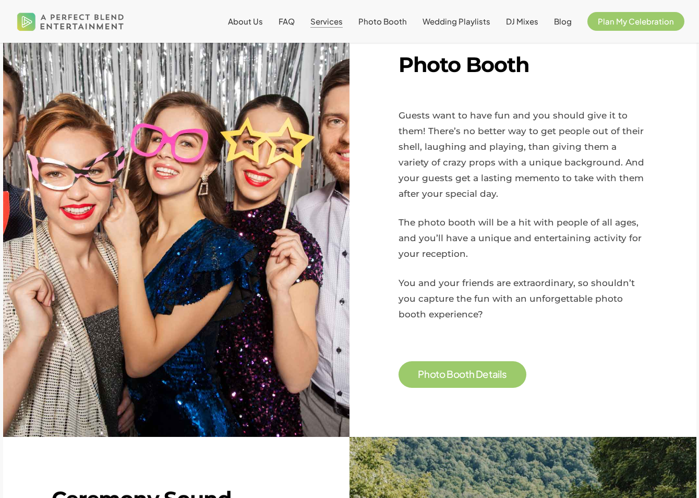 Image resolution: width=699 pixels, height=498 pixels. What do you see at coordinates (327, 21) in the screenshot?
I see `a: Services` at bounding box center [327, 21].